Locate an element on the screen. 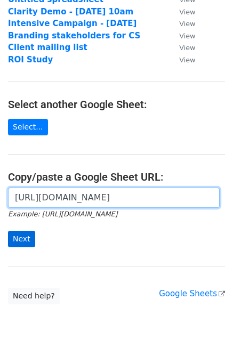 This screenshot has height=340, width=233. h4: Select another Google Sheet: is located at coordinates (116, 104).